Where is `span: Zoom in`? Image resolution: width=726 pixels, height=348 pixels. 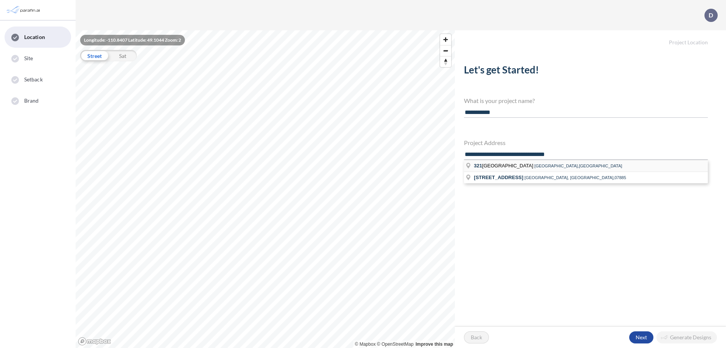 span: Zoom in is located at coordinates (446, 39).